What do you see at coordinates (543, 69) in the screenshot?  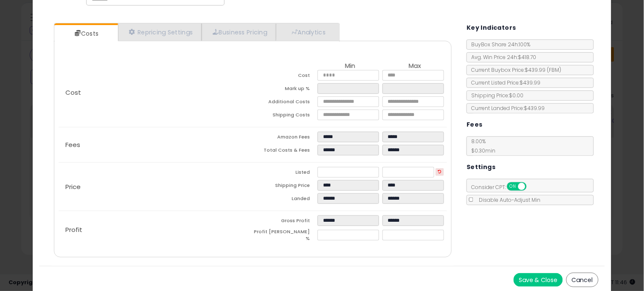 I see `span: $439.99` at bounding box center [543, 69].